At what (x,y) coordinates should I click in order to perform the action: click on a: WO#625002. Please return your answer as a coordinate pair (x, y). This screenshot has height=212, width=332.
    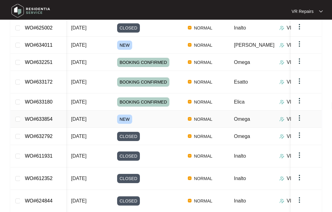
    Looking at the image, I should click on (39, 28).